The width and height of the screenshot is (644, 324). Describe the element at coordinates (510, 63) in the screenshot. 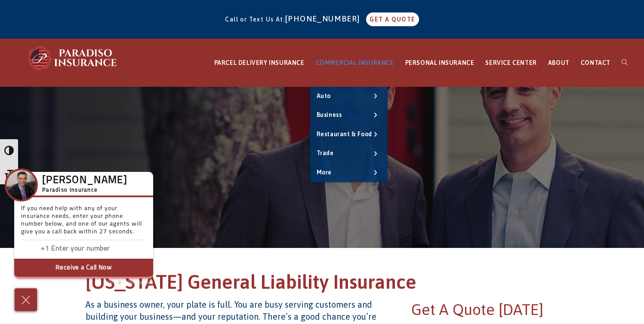

I see `span: SERVICE CENTER` at that location.